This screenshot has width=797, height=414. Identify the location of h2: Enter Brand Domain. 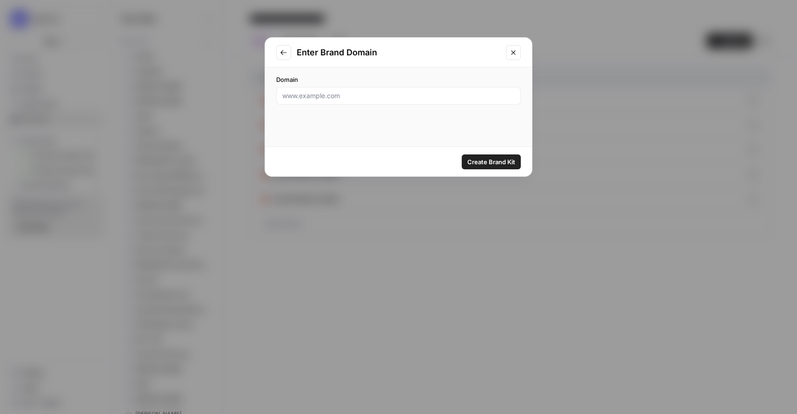
(398, 53).